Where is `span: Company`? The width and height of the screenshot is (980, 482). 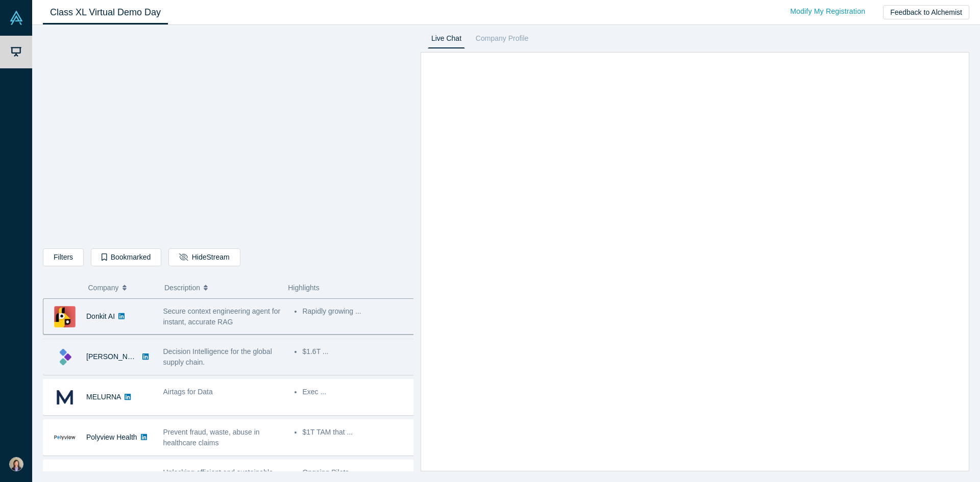 span: Company is located at coordinates (103, 288).